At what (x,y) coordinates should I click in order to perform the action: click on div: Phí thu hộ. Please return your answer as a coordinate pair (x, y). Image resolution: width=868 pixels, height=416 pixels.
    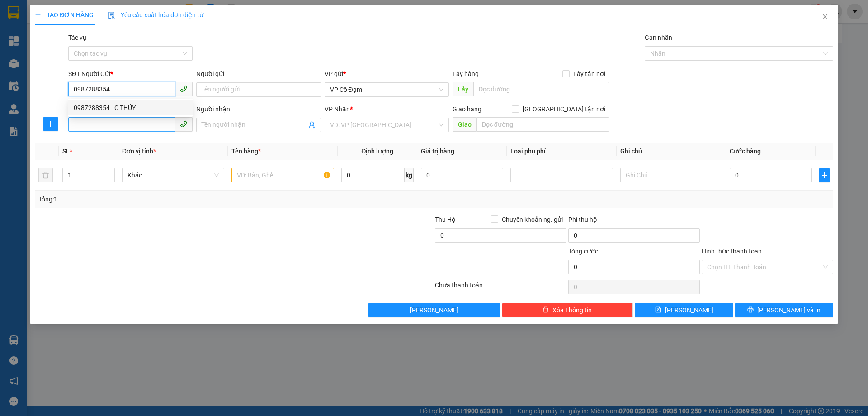
    Looking at the image, I should click on (634, 221).